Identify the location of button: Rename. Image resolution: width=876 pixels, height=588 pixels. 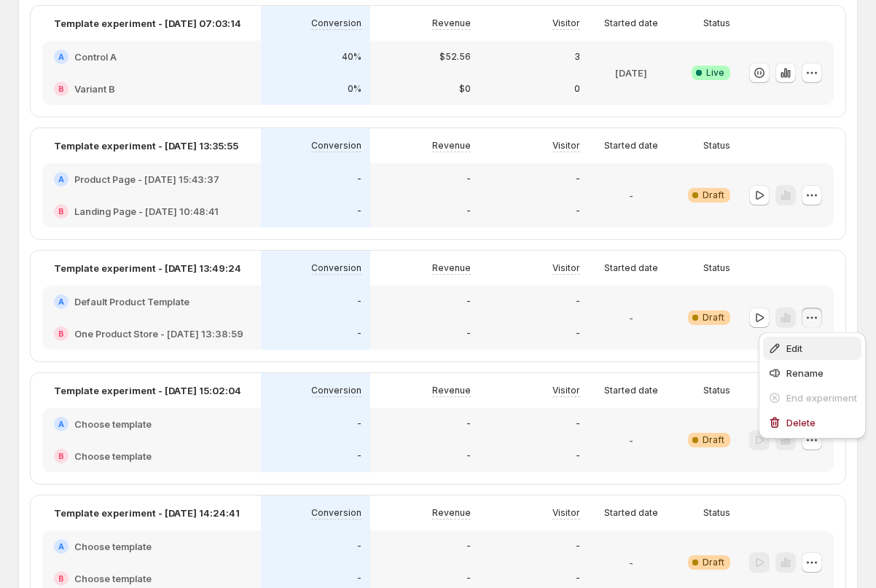
(812, 373).